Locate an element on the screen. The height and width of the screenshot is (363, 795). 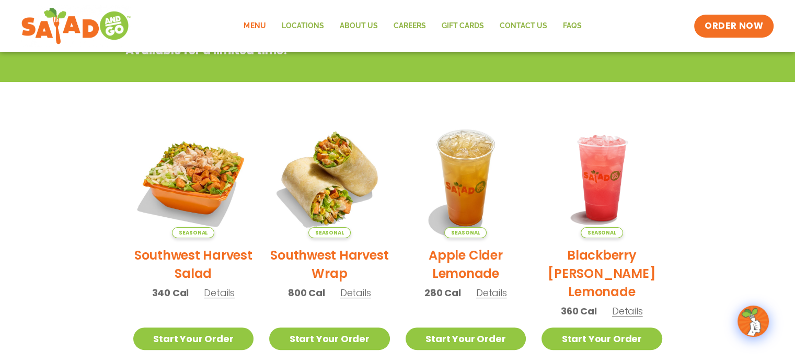
span: 340 Cal is located at coordinates (170, 293).